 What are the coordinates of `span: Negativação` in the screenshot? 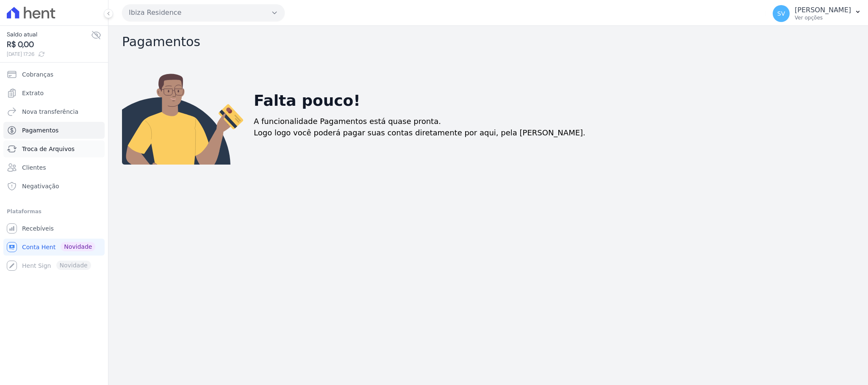 It's located at (41, 187).